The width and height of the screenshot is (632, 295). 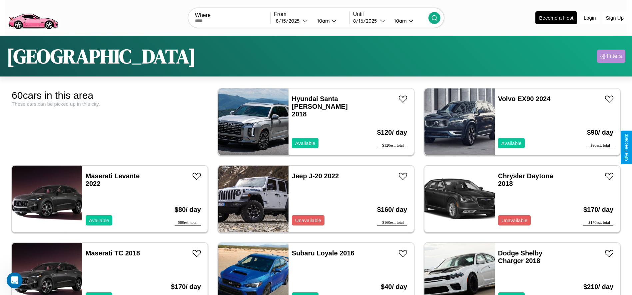 I want to click on button: Sign Up, so click(x=614, y=18).